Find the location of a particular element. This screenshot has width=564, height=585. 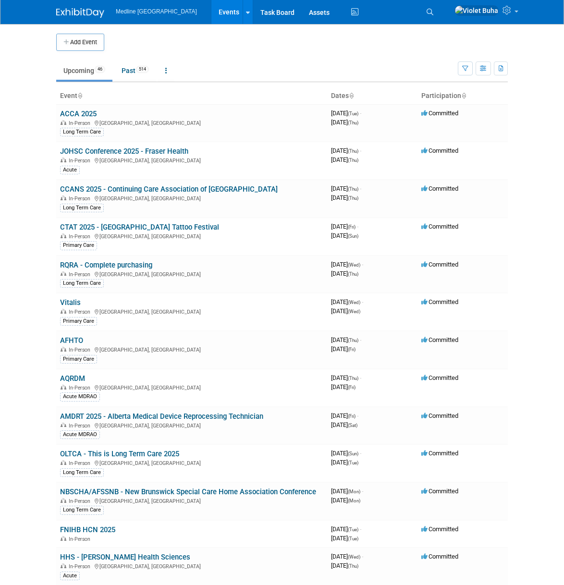

th: Participation is located at coordinates (463, 96).